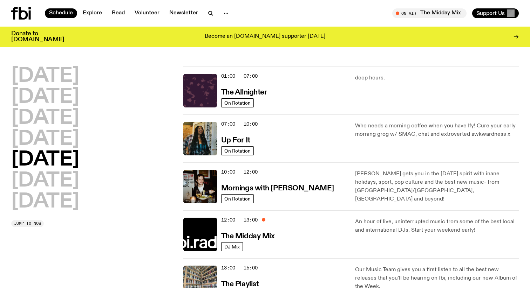 The height and width of the screenshot is (288, 530). What do you see at coordinates (437, 130) in the screenshot?
I see `p: Who needs a morning coffee when you have Ify! Cure your early morning grog w/ SMAC, chat and extr...` at bounding box center [437, 130].